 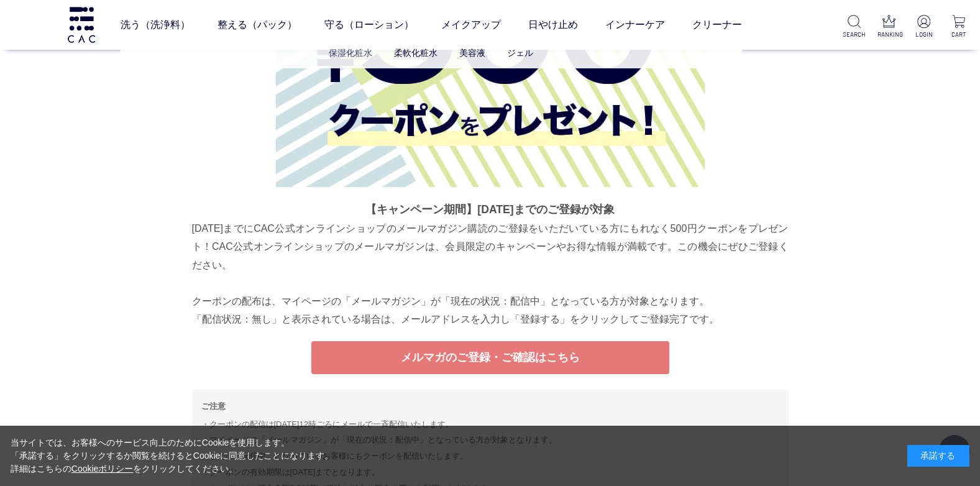 I want to click on img: logo, so click(x=82, y=24).